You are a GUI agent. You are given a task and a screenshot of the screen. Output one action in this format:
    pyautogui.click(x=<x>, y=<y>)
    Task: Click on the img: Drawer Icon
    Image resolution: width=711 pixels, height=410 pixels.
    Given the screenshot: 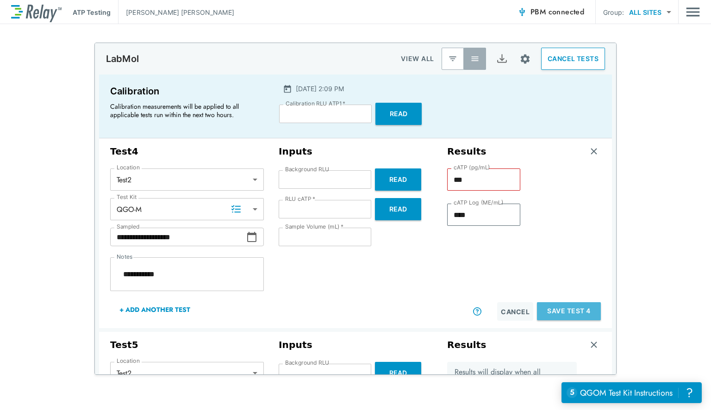 What is the action you would take?
    pyautogui.click(x=693, y=12)
    